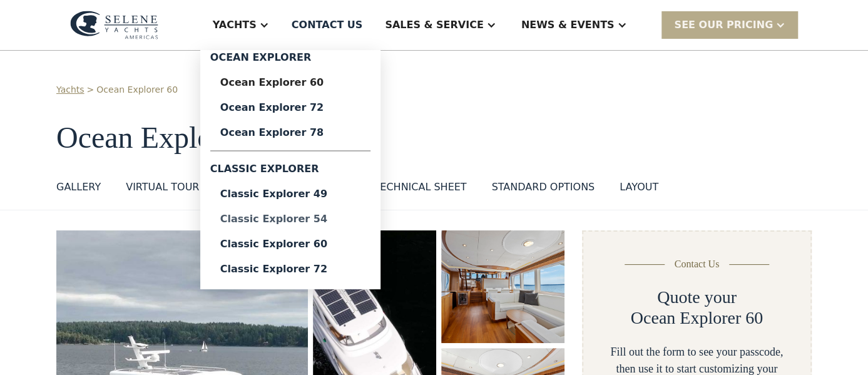 Image resolution: width=868 pixels, height=375 pixels. What do you see at coordinates (420, 188) in the screenshot?
I see `div: Technical sheet` at bounding box center [420, 188].